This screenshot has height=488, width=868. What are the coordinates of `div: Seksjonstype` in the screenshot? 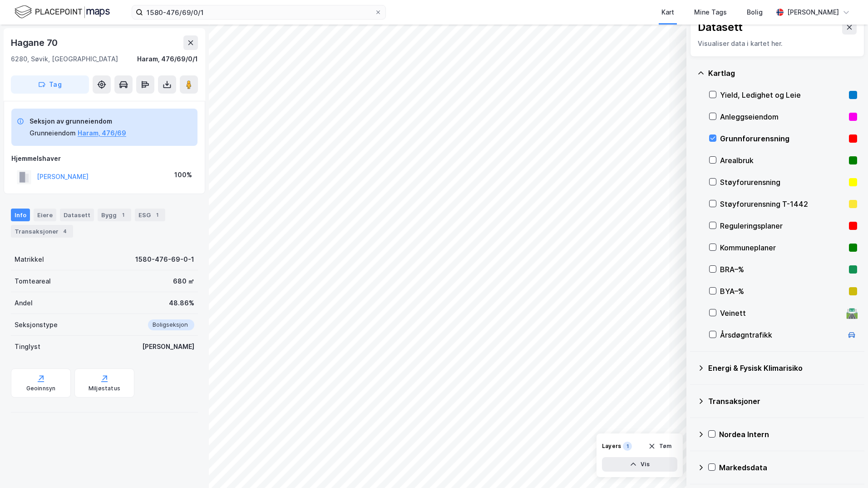 It's located at (36, 325).